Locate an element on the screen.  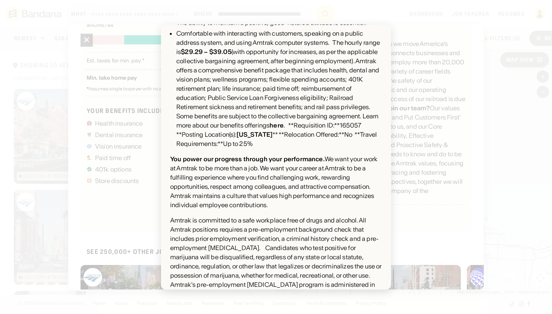
div: You power our progress through your performance. is located at coordinates (247, 159).